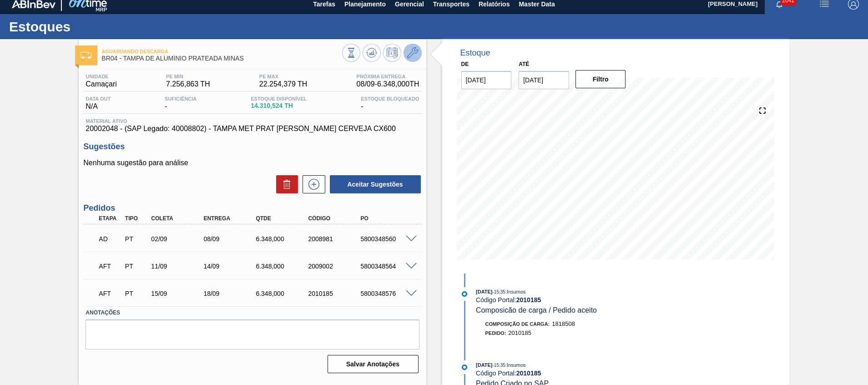 The width and height of the screenshot is (868, 385). Describe the element at coordinates (311, 184) in the screenshot. I see `div: Nova sugestão` at that location.